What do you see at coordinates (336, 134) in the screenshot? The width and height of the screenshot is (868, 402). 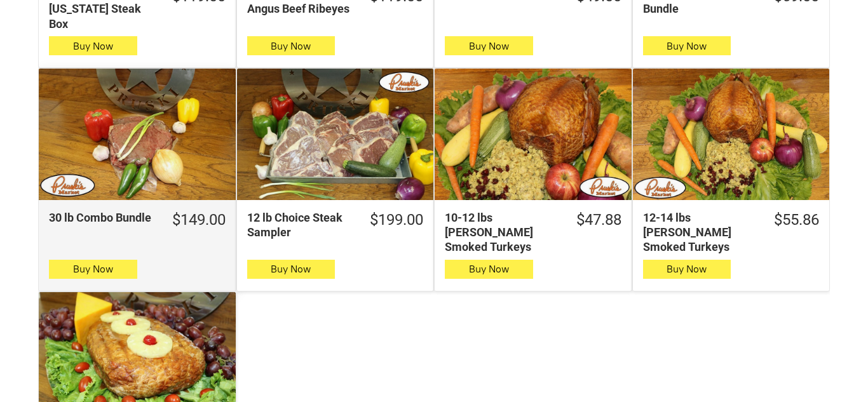 I see `a: 12 lb Choice Steak Sampler` at bounding box center [336, 134].